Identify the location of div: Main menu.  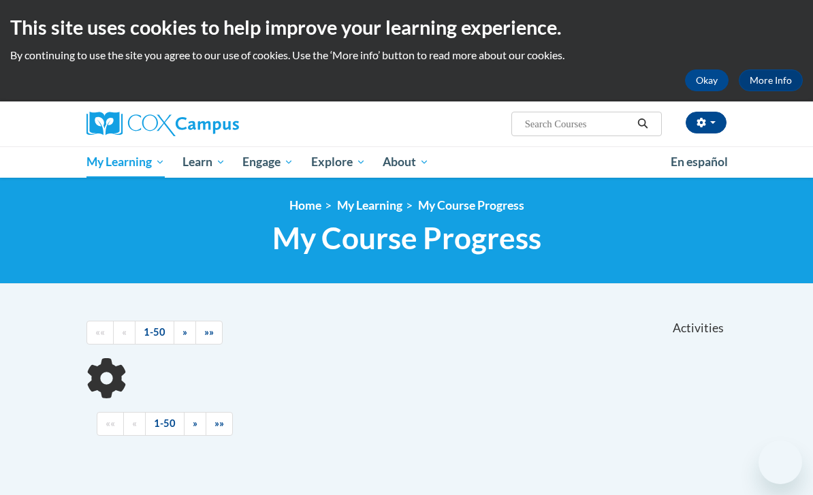
(406, 162).